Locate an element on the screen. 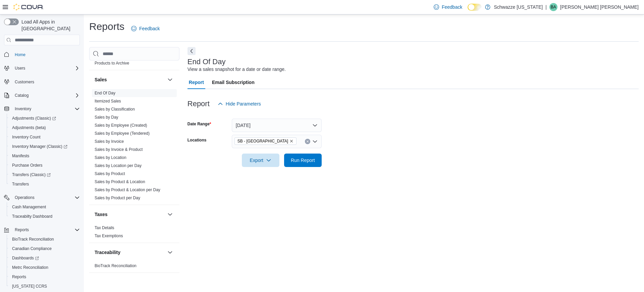 This screenshot has height=292, width=644. span: Tax Exemptions is located at coordinates (109, 236).